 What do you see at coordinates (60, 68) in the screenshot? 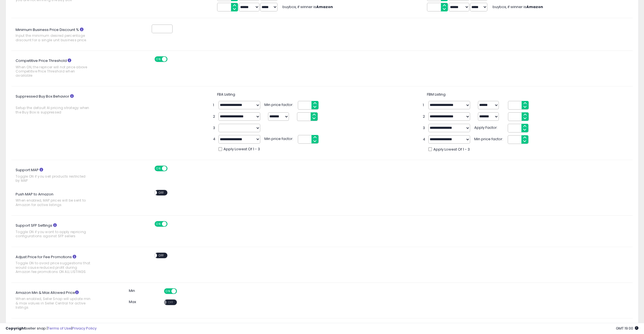
I see `label: Competitive Price Threshold` at bounding box center [60, 68].